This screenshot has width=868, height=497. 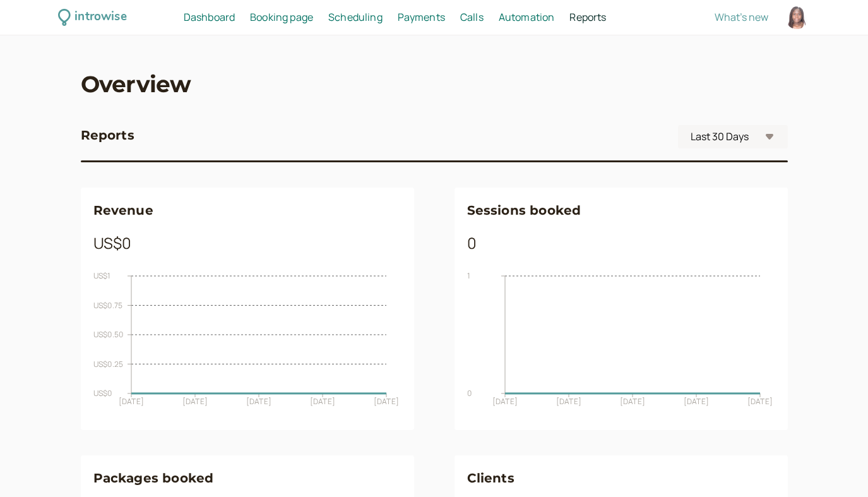 I want to click on h3: Clients, so click(x=621, y=478).